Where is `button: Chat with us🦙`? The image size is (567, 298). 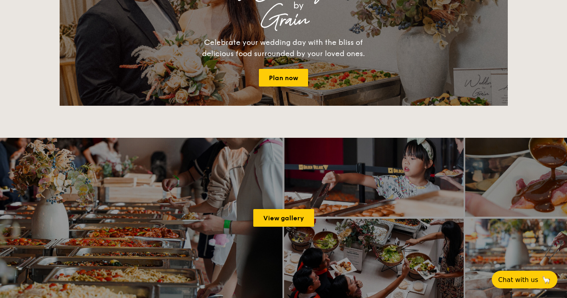 button: Chat with us🦙 is located at coordinates (525, 279).